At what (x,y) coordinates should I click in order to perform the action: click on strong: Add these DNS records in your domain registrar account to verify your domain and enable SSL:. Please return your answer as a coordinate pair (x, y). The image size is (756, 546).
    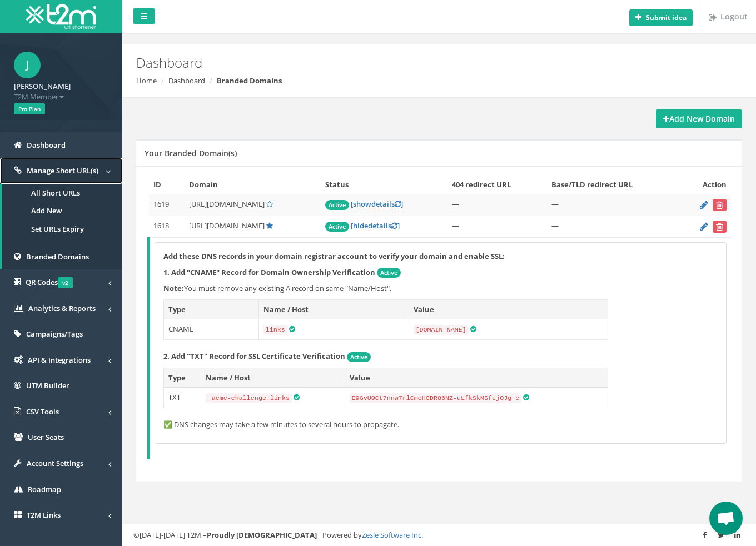
    Looking at the image, I should click on (334, 257).